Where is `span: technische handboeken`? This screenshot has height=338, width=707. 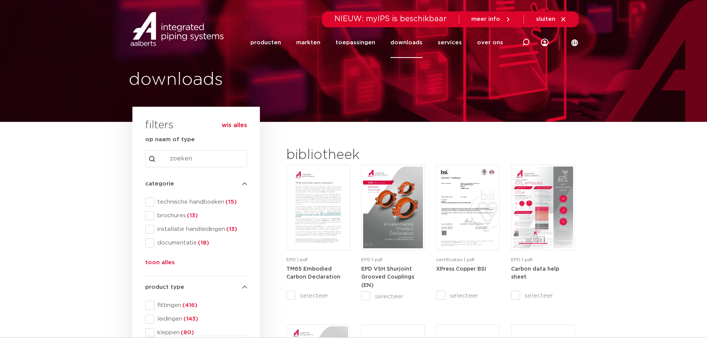
span: technische handboeken is located at coordinates (200, 202).